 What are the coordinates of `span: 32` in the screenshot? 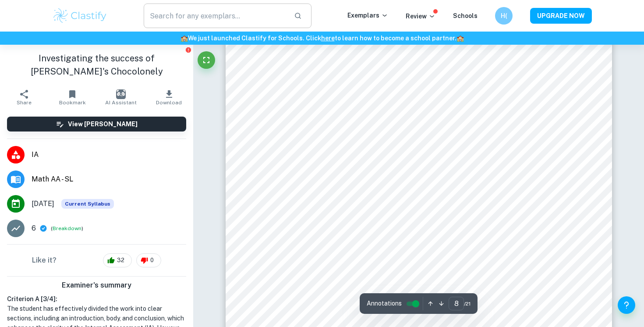 It's located at (120, 260).